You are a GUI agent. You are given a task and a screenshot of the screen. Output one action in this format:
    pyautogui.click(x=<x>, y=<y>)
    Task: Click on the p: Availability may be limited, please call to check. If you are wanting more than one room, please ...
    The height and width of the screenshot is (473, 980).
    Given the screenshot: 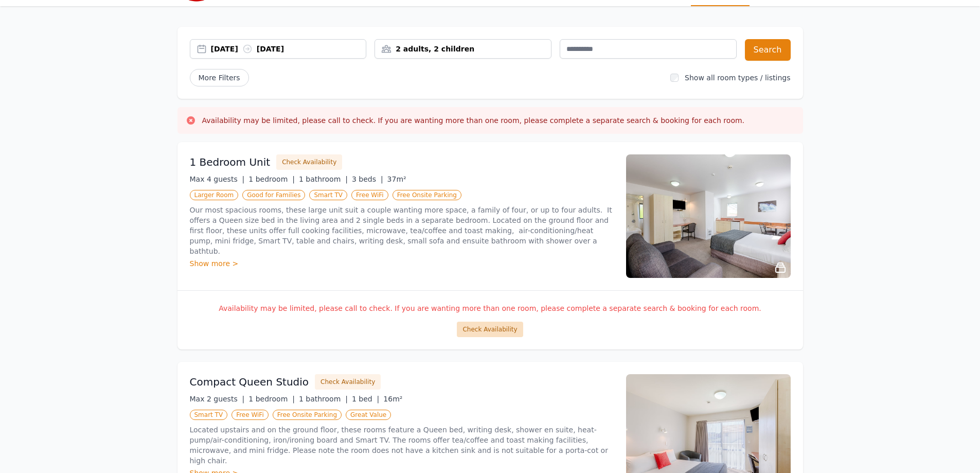 What is the action you would take?
    pyautogui.click(x=490, y=308)
    